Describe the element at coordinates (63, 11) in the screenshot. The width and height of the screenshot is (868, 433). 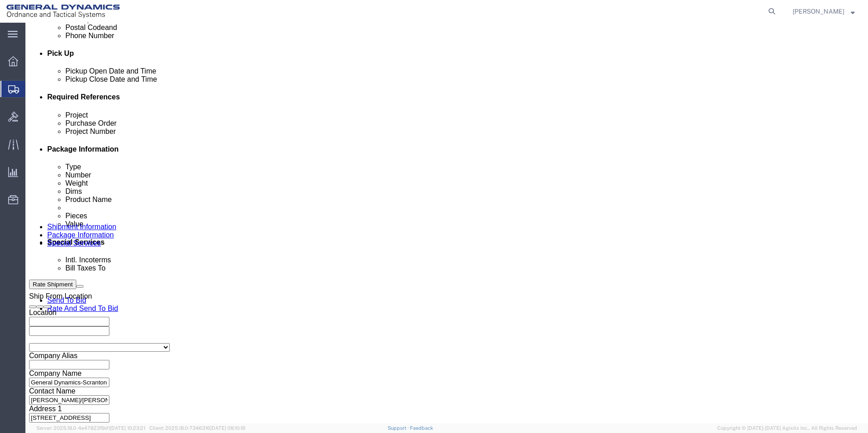
I see `img: logo` at that location.